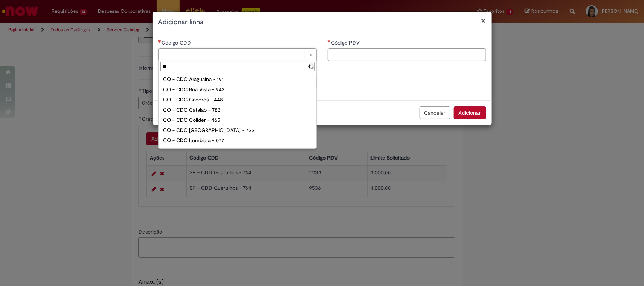 Image resolution: width=644 pixels, height=286 pixels. I want to click on div: CO - CDC Colider - 465, so click(238, 120).